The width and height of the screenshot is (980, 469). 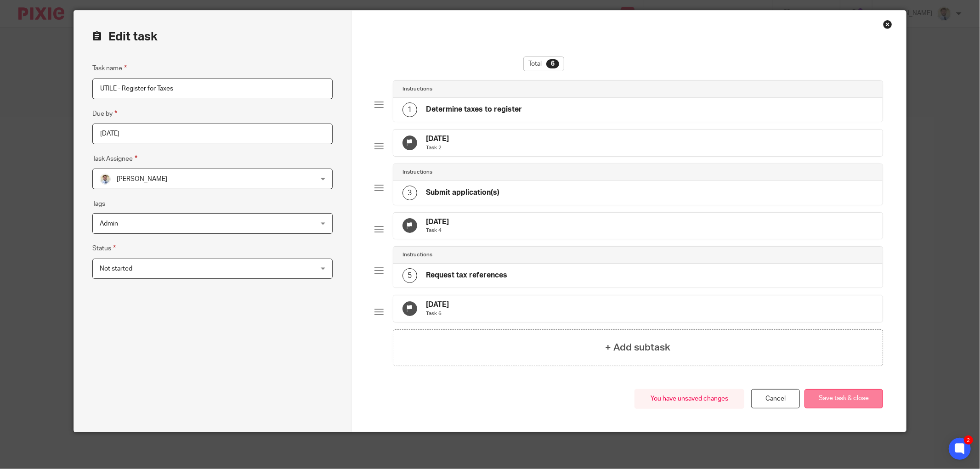 I want to click on h2: Edit task, so click(x=212, y=37).